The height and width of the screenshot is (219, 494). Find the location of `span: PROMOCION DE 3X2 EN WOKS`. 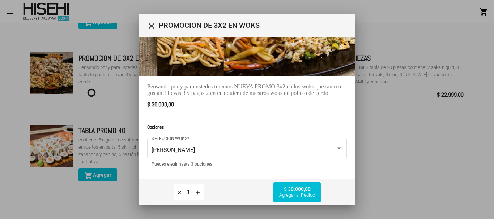

span: PROMOCION DE 3X2 EN WOKS is located at coordinates (254, 25).